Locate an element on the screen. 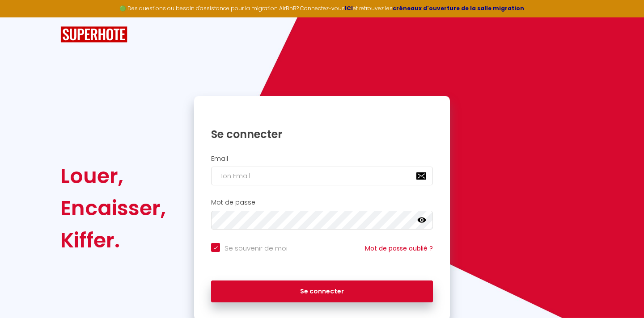 The height and width of the screenshot is (318, 644). div: Kiffer. is located at coordinates (113, 241).